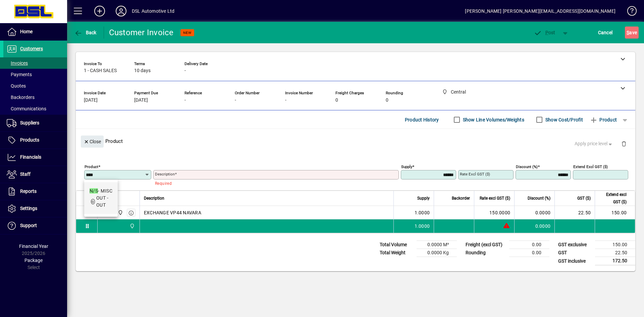 This screenshot has width=644, height=317. Describe the element at coordinates (422, 120) in the screenshot. I see `span: Product History` at that location.